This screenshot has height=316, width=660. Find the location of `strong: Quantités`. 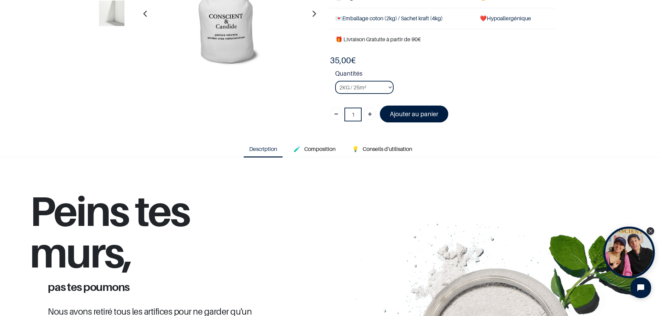

strong: Quantités is located at coordinates (445, 75).